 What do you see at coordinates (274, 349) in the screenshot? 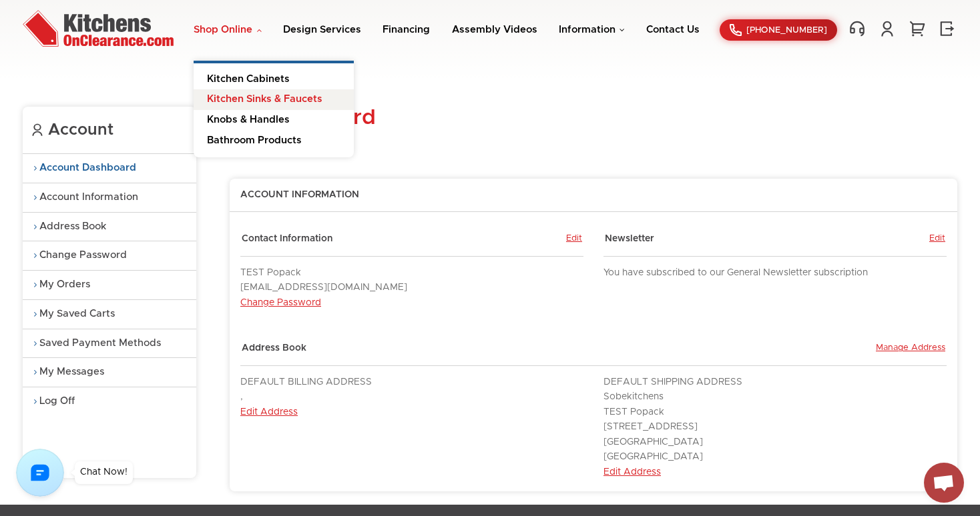
I see `span: Address Book` at bounding box center [274, 349].